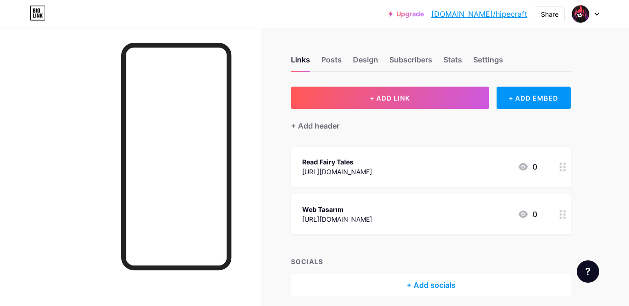 The image size is (629, 306). Describe the element at coordinates (300, 62) in the screenshot. I see `div: Links` at that location.